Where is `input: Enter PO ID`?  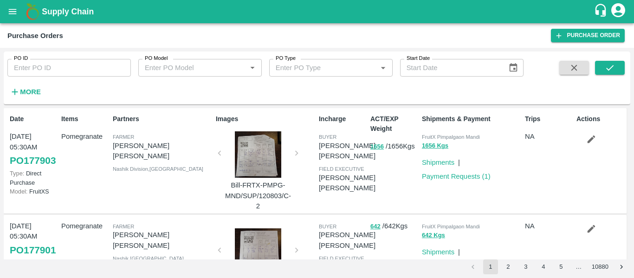 input: Enter PO ID is located at coordinates (69, 68).